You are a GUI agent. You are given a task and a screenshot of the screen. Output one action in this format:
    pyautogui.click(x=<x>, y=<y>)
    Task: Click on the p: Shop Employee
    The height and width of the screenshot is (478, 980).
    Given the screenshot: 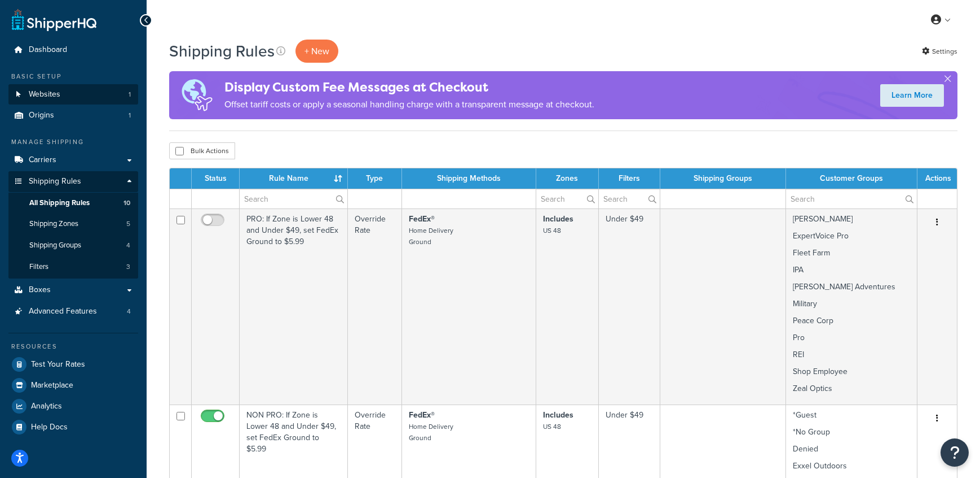 What is the action you would take?
    pyautogui.click(x=852, y=371)
    